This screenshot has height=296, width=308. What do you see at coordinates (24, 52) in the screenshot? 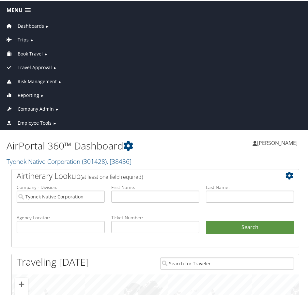
I see `a: Book Travel` at bounding box center [24, 52].